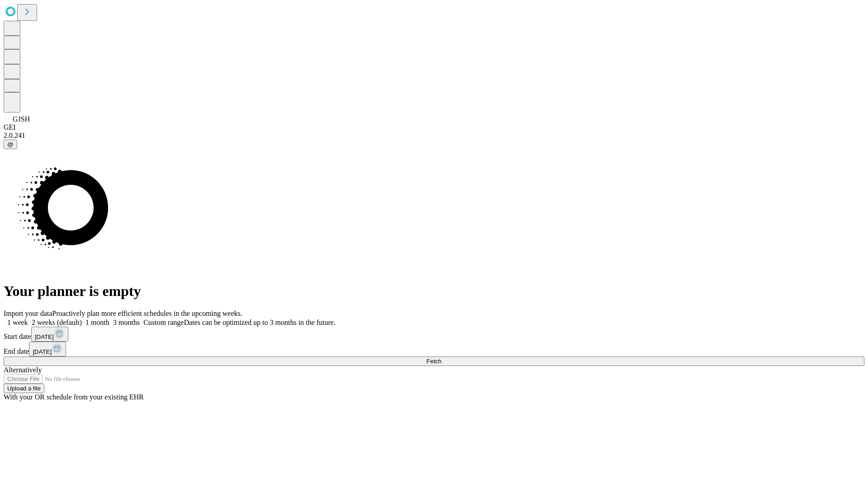  I want to click on span: Dates can be optimized up to 3 months in the future., so click(259, 322).